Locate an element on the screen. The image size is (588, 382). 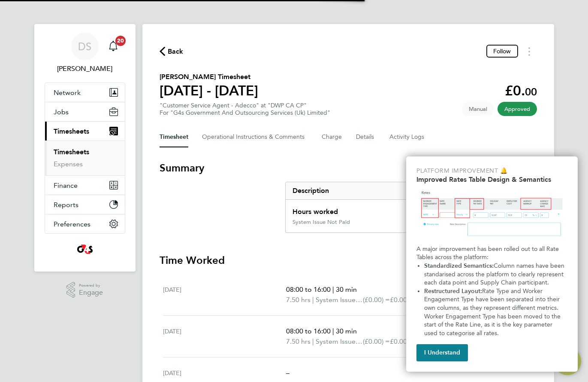
span: Follow is located at coordinates (502, 51).